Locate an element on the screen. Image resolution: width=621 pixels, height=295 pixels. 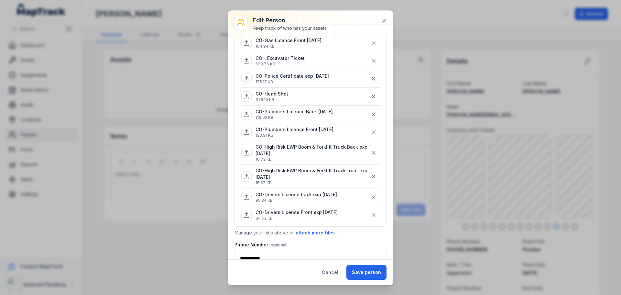
p: CO - Excavator Ticket is located at coordinates (280, 58).